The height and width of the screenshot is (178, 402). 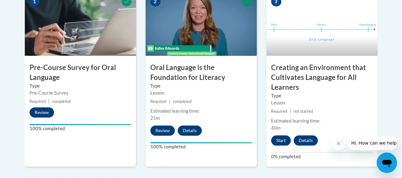 I want to click on span: 40m, so click(x=276, y=128).